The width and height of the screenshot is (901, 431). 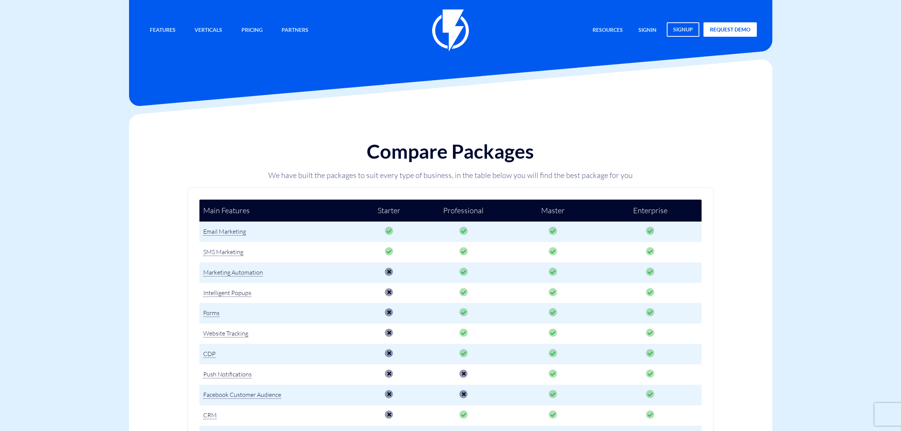 I want to click on a: signup, so click(x=683, y=30).